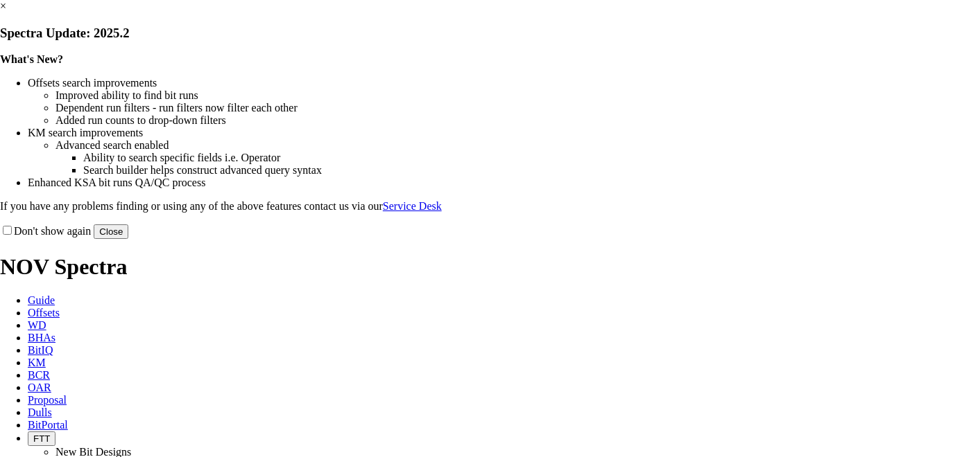 The height and width of the screenshot is (457, 980). Describe the element at coordinates (518, 96) in the screenshot. I see `li: Improved ability to find bit runs` at that location.